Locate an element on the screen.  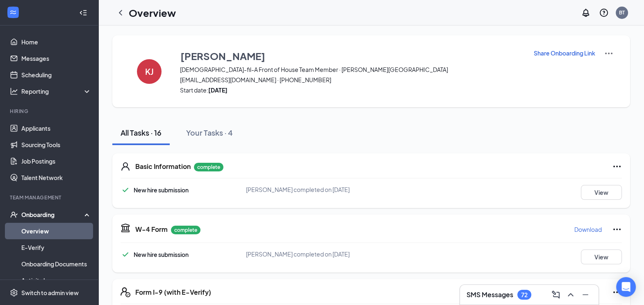
div: Reporting is located at coordinates (57, 91).